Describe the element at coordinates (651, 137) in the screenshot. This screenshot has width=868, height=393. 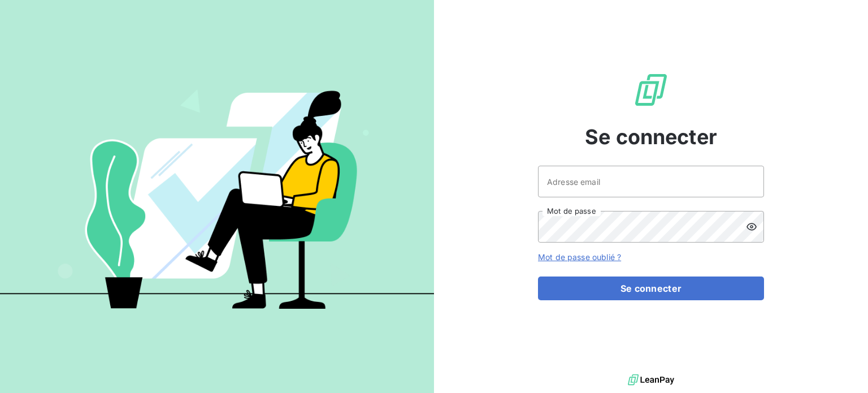
I see `span: Se connecter` at that location.